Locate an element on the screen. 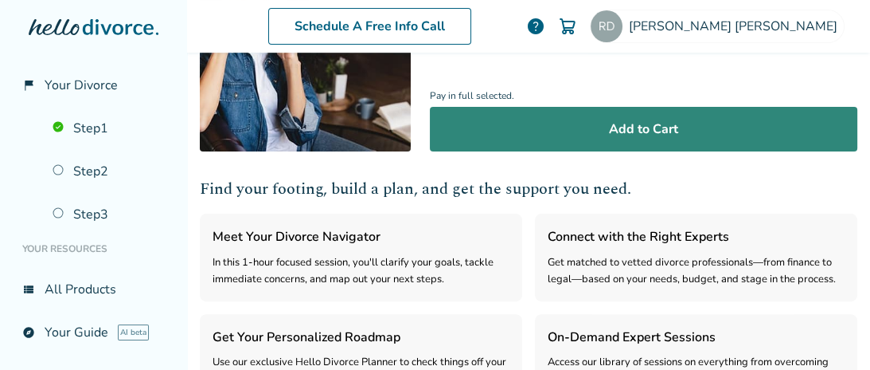 Image resolution: width=870 pixels, height=370 pixels. div: Get matched to vetted divorce professionals—from finance to legal—based on your needs, budget, an... is located at coordinates (696, 271).